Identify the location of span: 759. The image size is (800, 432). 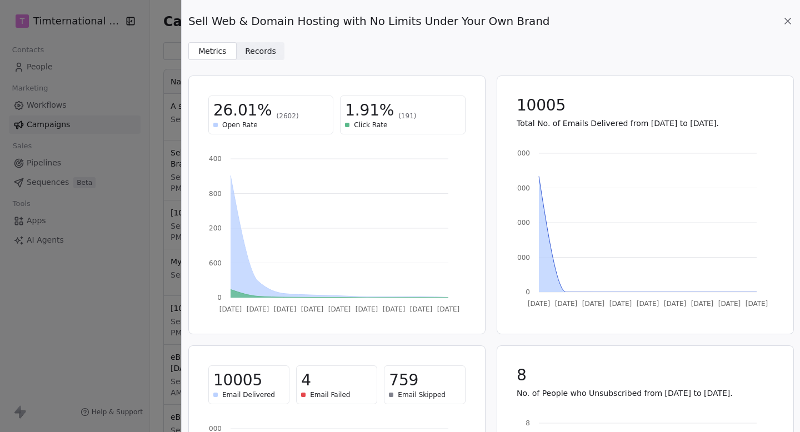
(403, 380).